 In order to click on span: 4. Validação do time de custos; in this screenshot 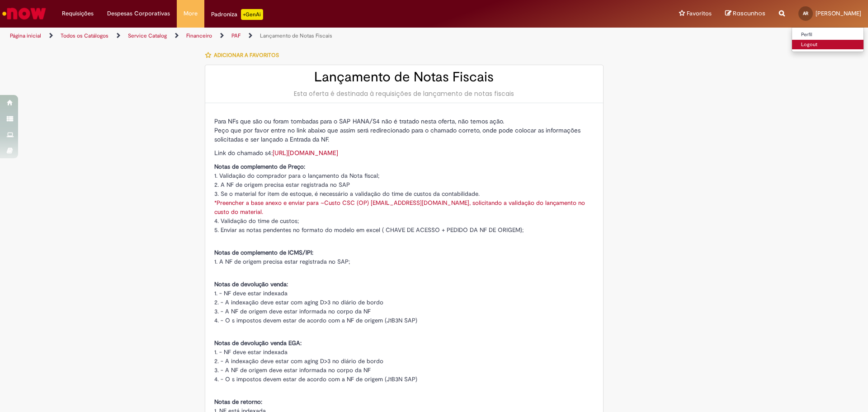, I will do `click(257, 220)`.